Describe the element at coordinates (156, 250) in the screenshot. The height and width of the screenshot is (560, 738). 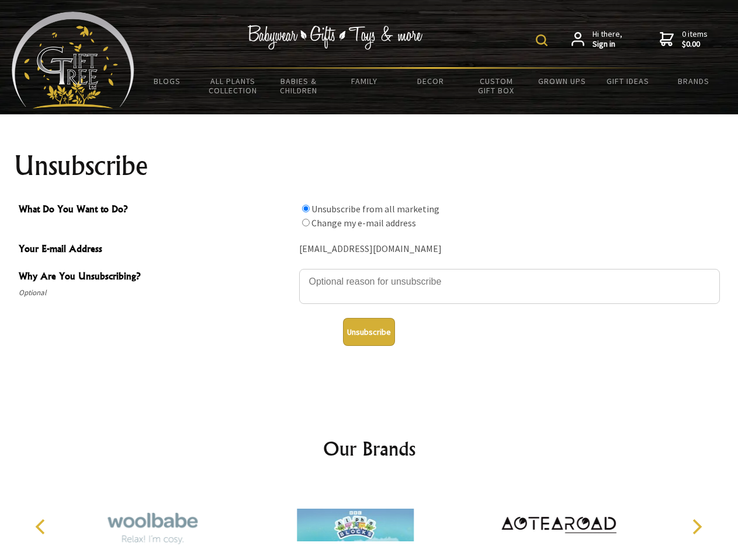
I see `span: Your E-mail Address` at that location.